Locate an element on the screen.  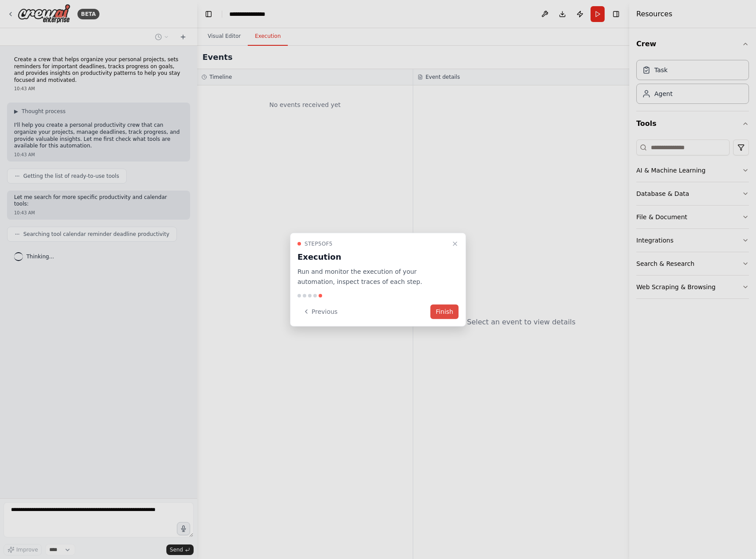
span: Step 5 of 5 is located at coordinates (319, 244).